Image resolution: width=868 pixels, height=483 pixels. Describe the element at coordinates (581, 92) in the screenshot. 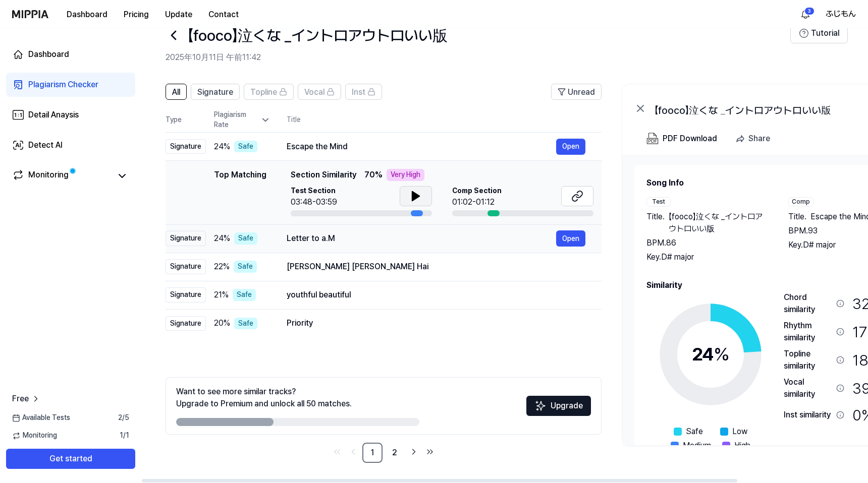

I see `span: Unread` at that location.